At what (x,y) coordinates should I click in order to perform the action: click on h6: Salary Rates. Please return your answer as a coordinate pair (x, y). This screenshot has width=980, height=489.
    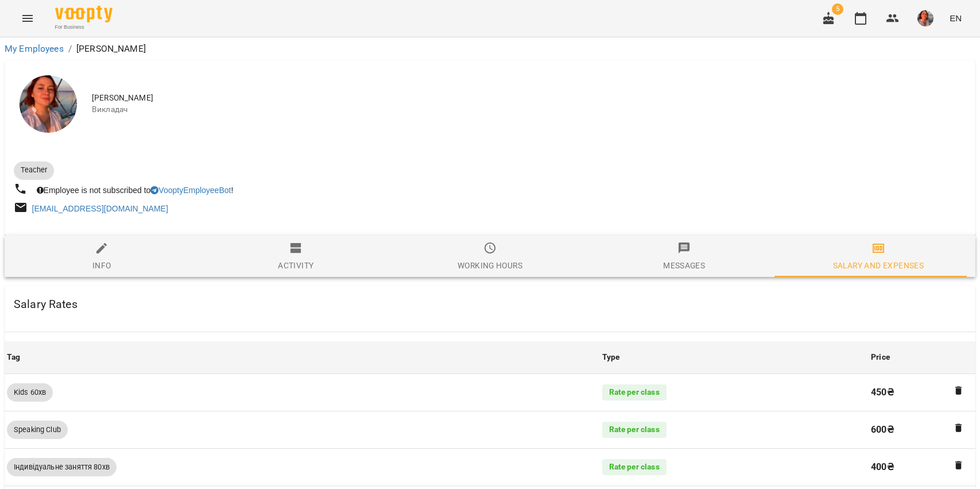
    Looking at the image, I should click on (45, 303).